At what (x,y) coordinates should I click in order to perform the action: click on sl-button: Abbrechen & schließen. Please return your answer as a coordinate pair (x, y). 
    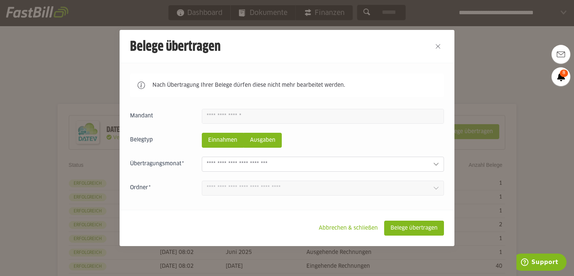
    Looking at the image, I should click on (348, 228).